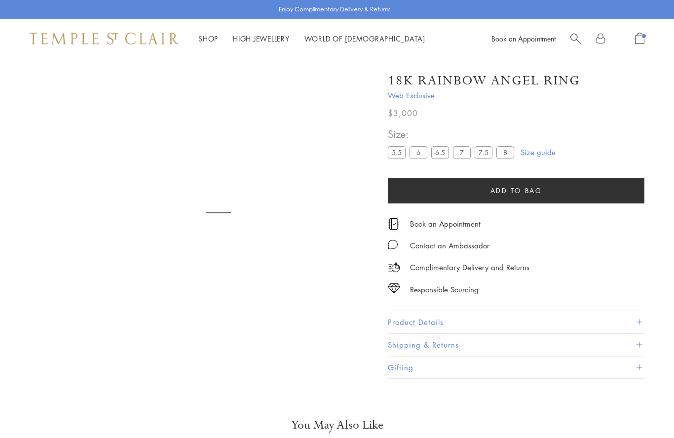  I want to click on img: icon_sourcing.svg, so click(394, 288).